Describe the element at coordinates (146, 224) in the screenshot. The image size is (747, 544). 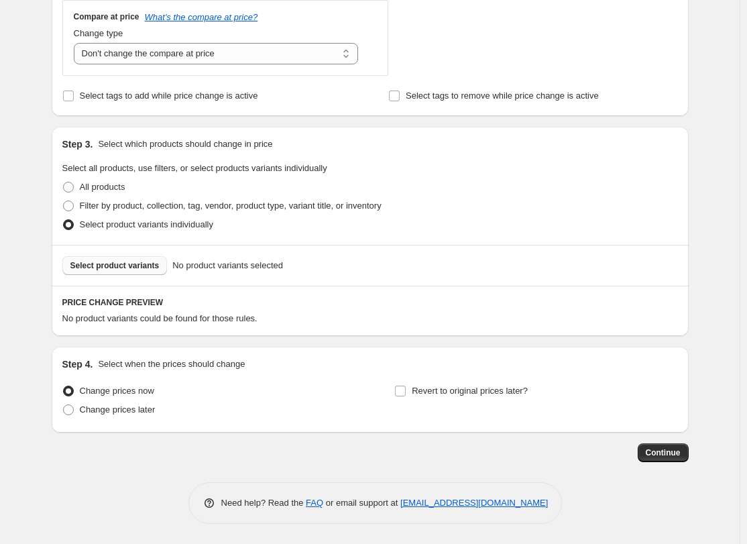
I see `span: Select product variants individually` at that location.